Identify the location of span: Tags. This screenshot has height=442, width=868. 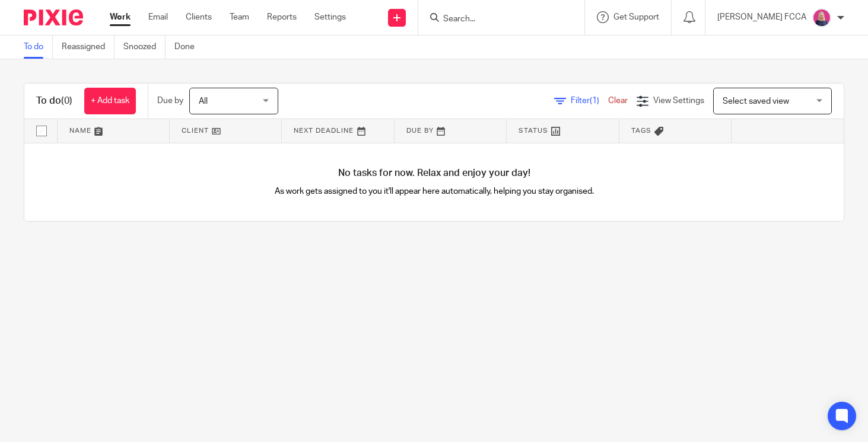
(641, 131).